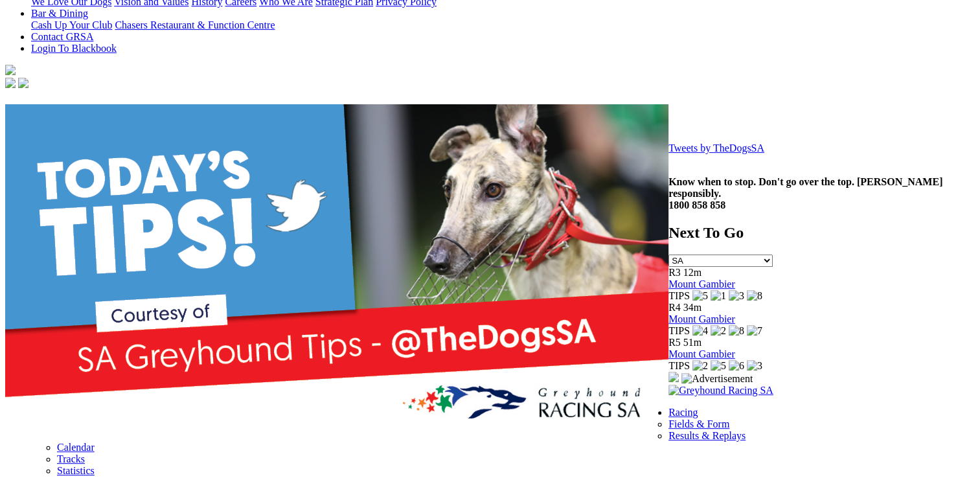 This screenshot has height=478, width=980. What do you see at coordinates (682, 412) in the screenshot?
I see `a: Racing` at bounding box center [682, 412].